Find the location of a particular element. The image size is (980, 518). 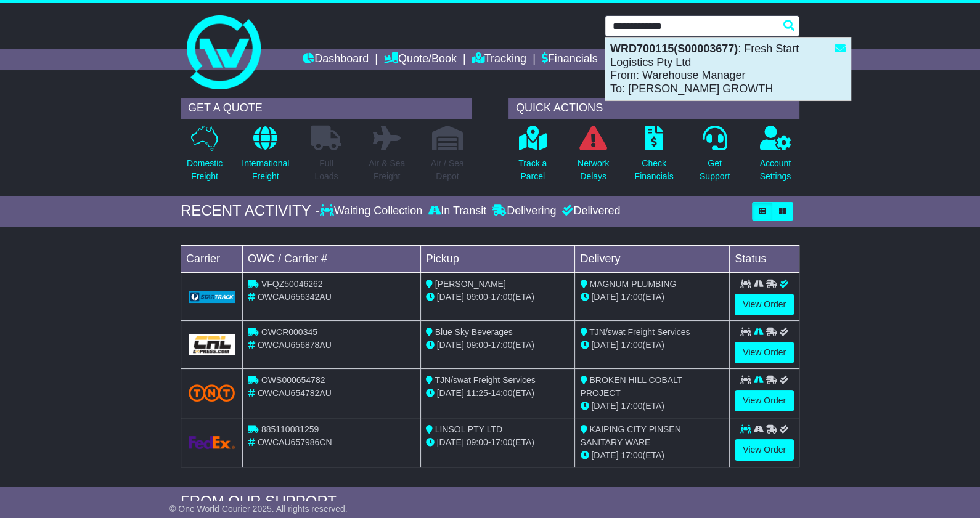

span: © One World Courier 2025. All rights reserved. is located at coordinates (258, 509).